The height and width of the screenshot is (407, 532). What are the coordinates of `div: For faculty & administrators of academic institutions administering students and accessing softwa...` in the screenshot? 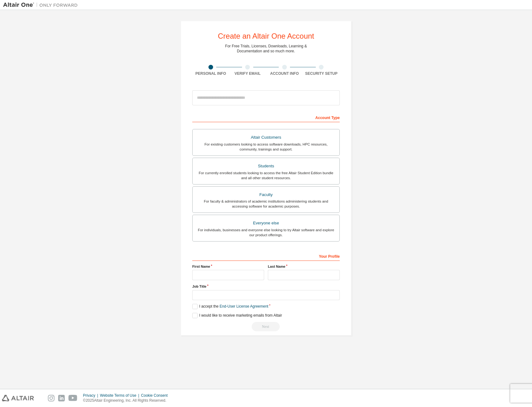 It's located at (266, 204).